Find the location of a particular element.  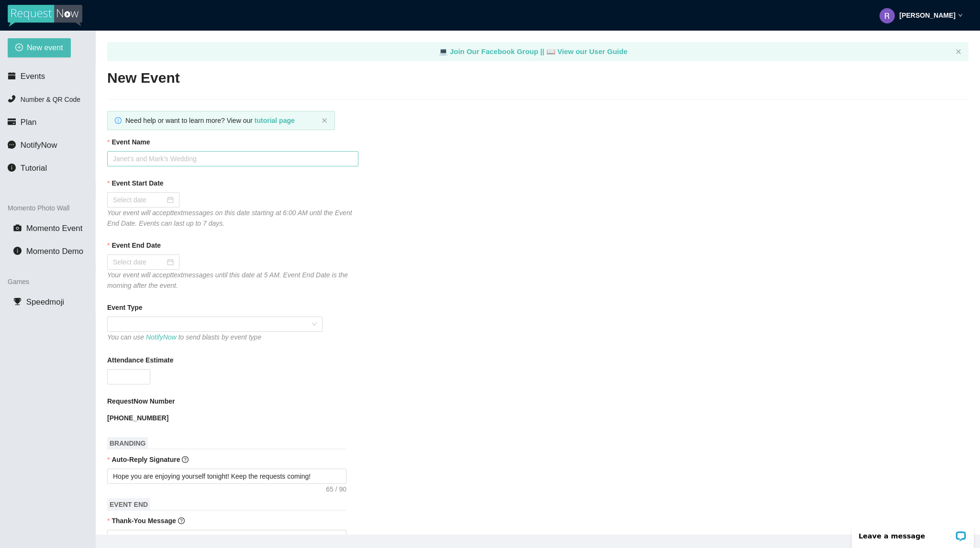

i: Your event will accept text messages on this date starting at 6:00 AM until the Event End Date. E... is located at coordinates (230, 218).